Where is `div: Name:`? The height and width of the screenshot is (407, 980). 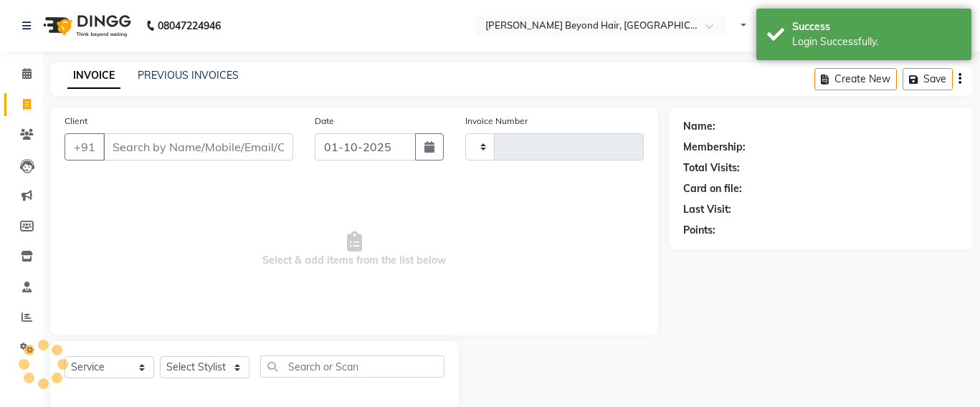
div: Name: is located at coordinates (699, 126).